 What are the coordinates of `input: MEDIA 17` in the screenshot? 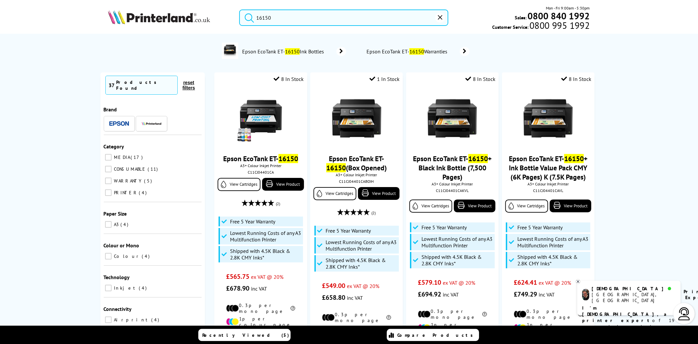 It's located at (108, 157).